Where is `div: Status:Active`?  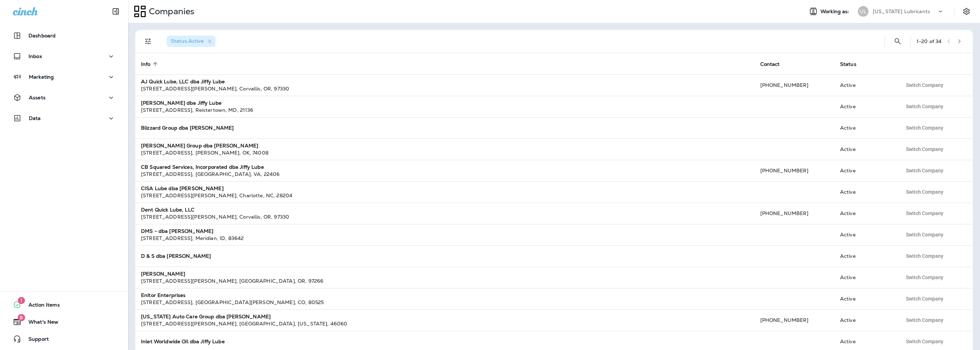 div: Status:Active is located at coordinates (191, 41).